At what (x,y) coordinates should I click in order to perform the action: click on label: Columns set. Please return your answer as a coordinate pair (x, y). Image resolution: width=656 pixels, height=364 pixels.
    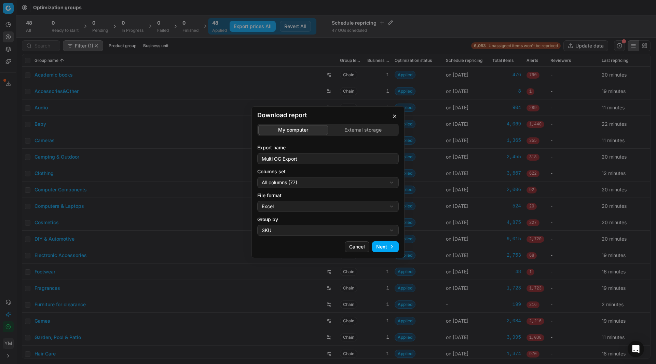
    Looking at the image, I should click on (328, 171).